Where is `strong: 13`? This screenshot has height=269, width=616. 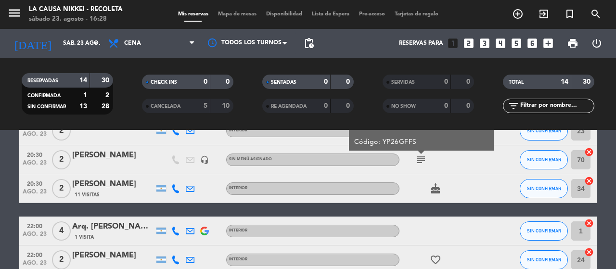 strong: 13 is located at coordinates (83, 106).